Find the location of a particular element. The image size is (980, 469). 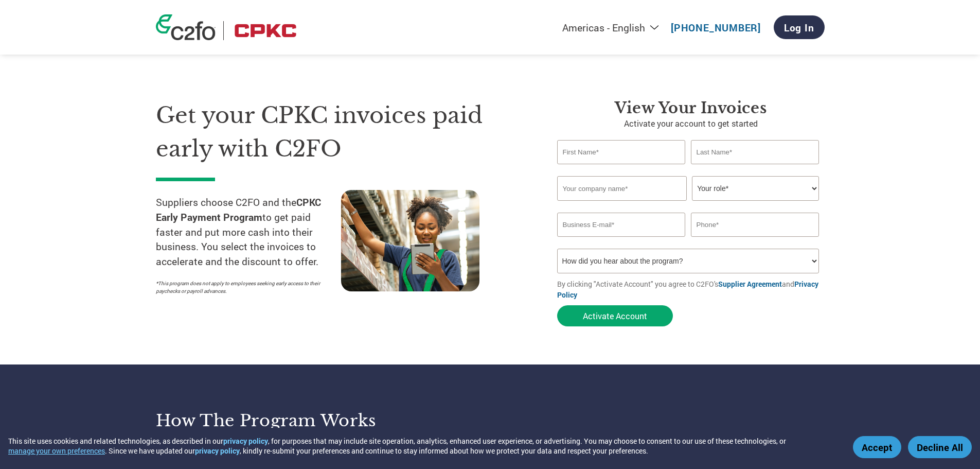

input: Invalid Email format is located at coordinates (621, 224).